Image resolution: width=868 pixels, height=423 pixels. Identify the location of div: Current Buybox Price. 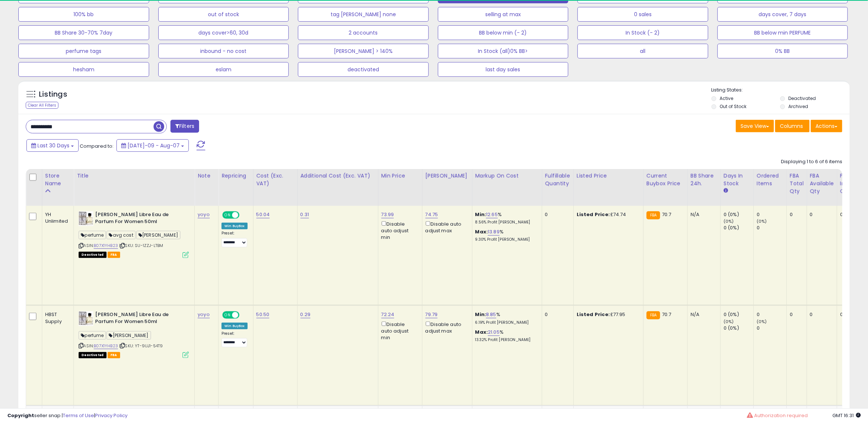
(665, 179).